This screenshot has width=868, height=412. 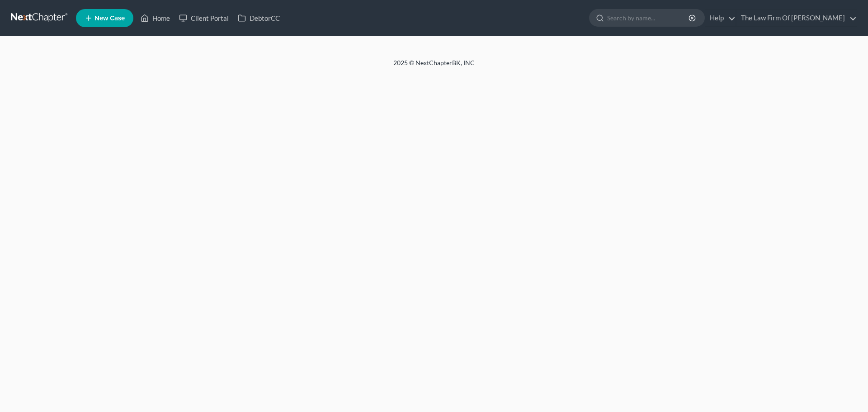 I want to click on a: Home, so click(x=155, y=18).